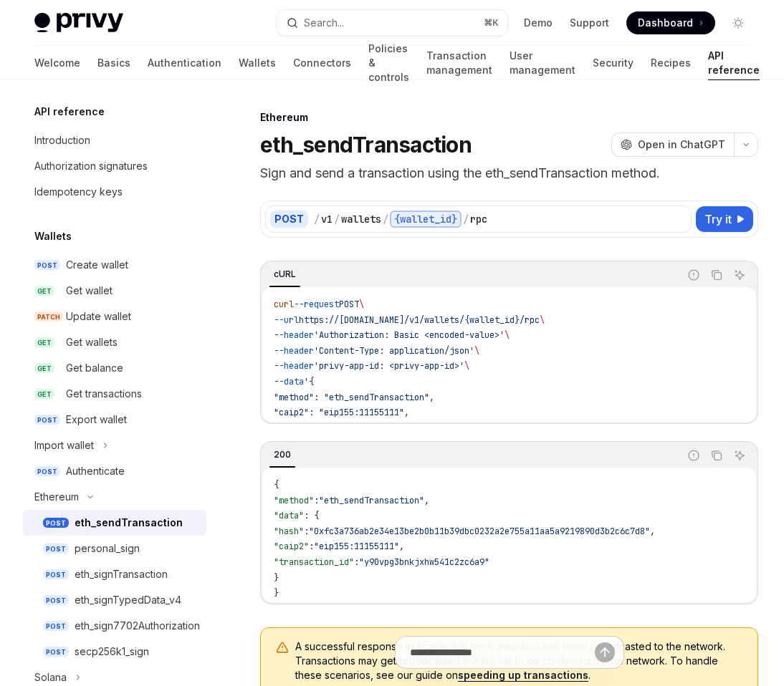  What do you see at coordinates (459, 63) in the screenshot?
I see `a: Transaction management` at bounding box center [459, 63].